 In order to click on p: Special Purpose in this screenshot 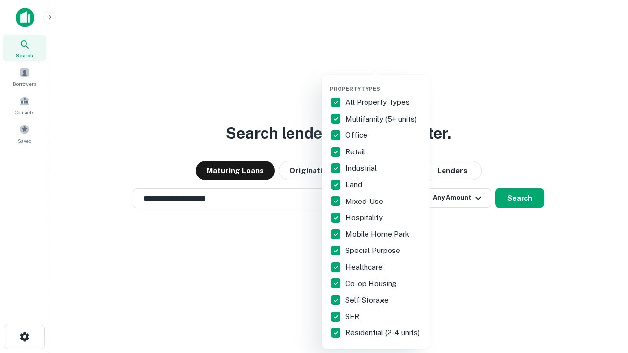, I will do `click(374, 251)`.